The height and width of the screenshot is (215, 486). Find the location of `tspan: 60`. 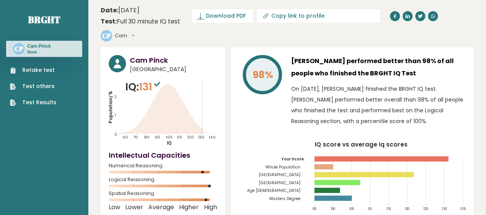

tspan: 60 is located at coordinates (125, 137).